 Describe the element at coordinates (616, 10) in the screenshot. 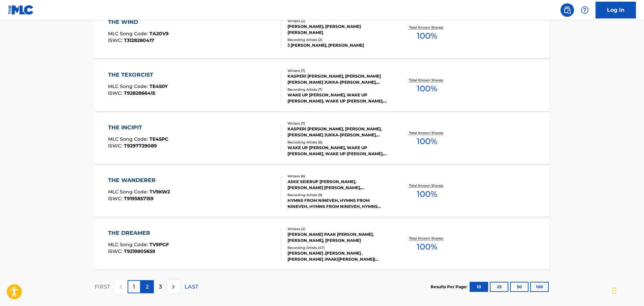

I see `a: Log In` at that location.